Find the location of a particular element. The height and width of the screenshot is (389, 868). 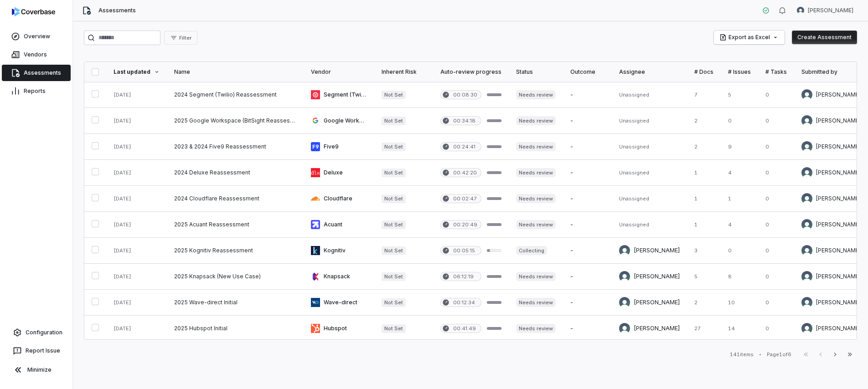

div: Inherent Risk is located at coordinates (403, 72).